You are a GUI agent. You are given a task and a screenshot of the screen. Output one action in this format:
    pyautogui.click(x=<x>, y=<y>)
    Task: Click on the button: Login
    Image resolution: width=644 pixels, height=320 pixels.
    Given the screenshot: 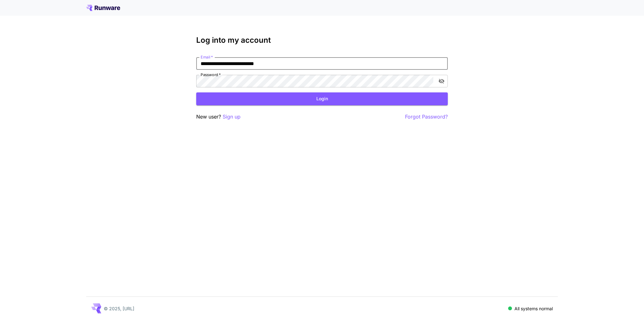 What is the action you would take?
    pyautogui.click(x=322, y=99)
    